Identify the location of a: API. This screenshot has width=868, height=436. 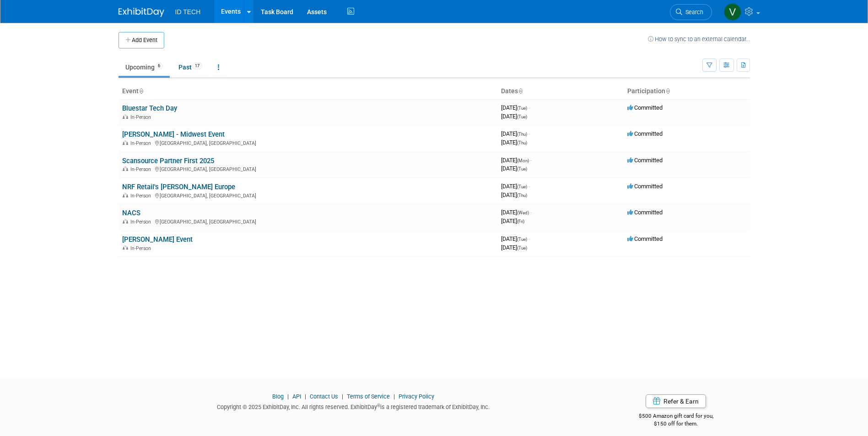
(296, 396).